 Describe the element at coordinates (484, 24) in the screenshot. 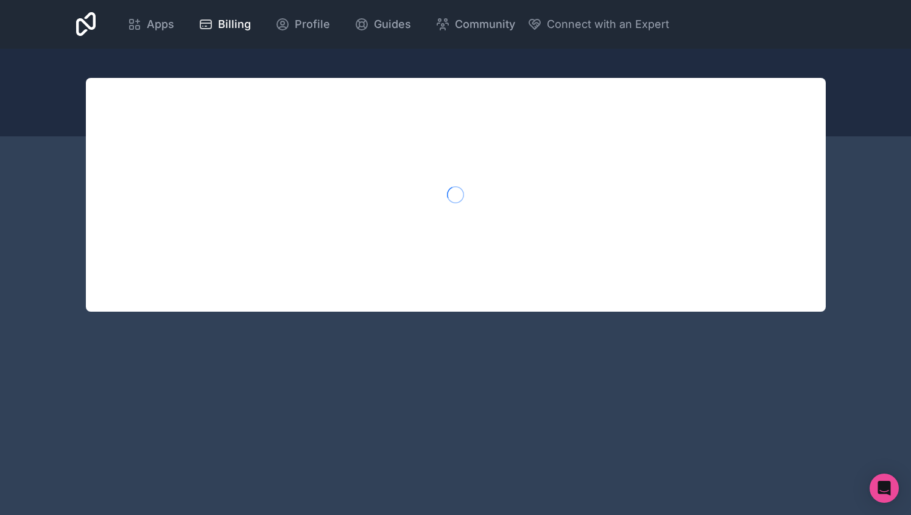

I see `span: Community` at that location.